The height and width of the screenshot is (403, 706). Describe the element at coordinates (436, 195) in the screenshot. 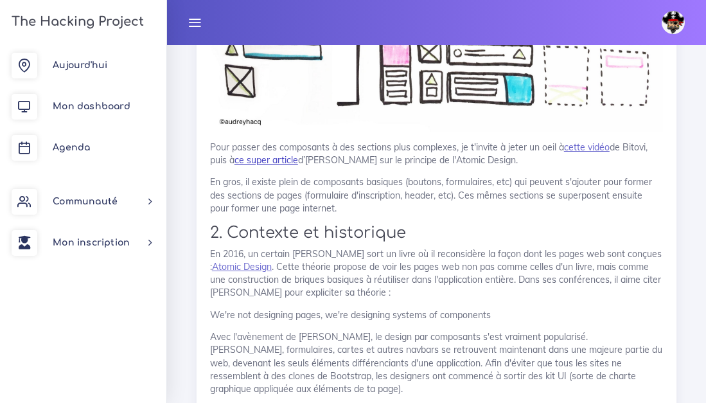

I see `p: En gros, il existe plein de composants basiques (boutons, formulaires, etc) qui peuvent s'ajouter...` at that location.